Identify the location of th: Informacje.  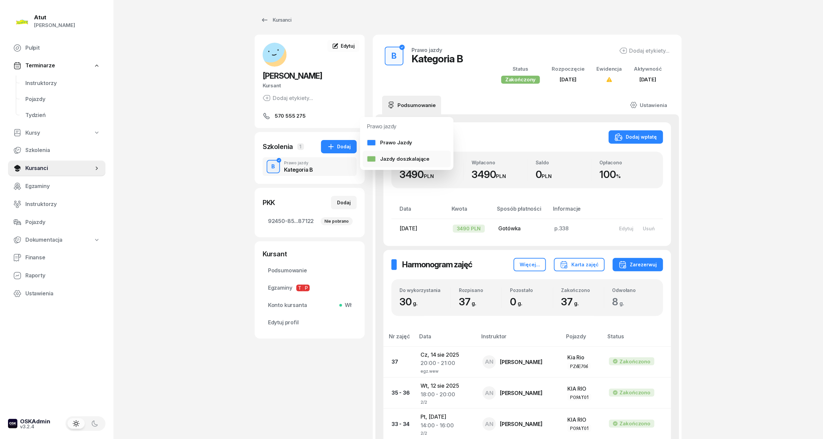
(579, 211).